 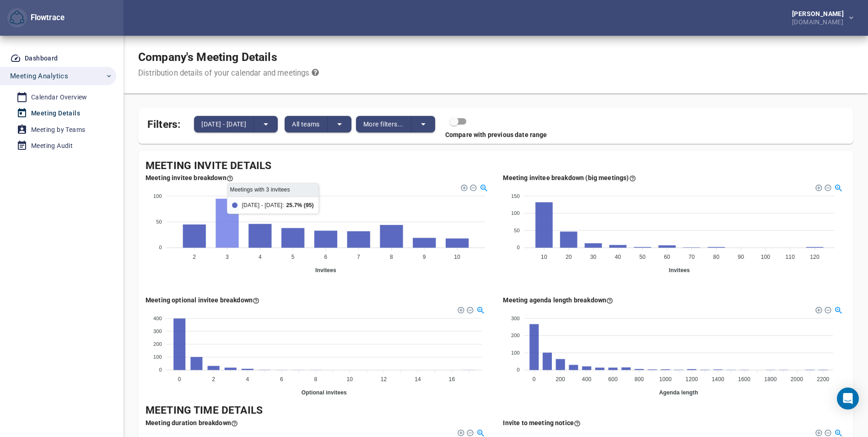 What do you see at coordinates (17, 18) in the screenshot?
I see `a: Flowtrace` at bounding box center [17, 18].